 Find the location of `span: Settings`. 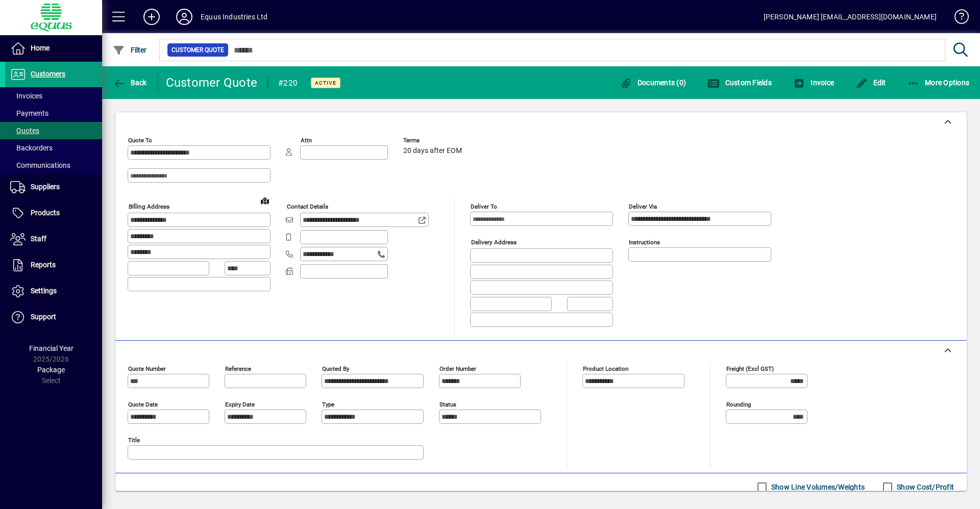

span: Settings is located at coordinates (43, 290).